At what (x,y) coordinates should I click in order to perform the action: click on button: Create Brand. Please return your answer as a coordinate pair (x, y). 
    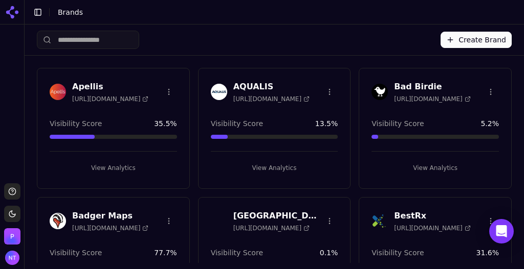
    Looking at the image, I should click on (475, 40).